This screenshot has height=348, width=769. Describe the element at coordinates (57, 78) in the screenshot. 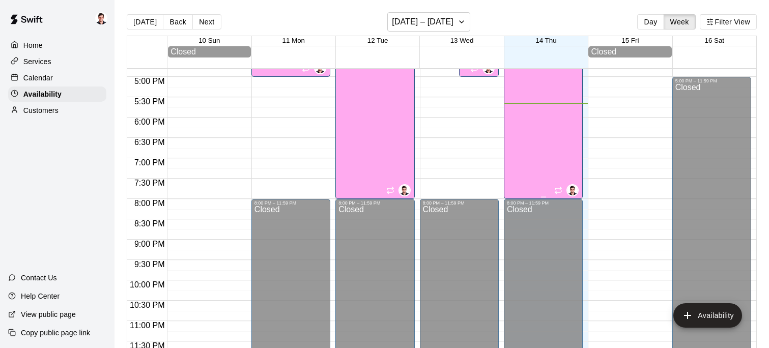

I see `div: Calendar` at that location.